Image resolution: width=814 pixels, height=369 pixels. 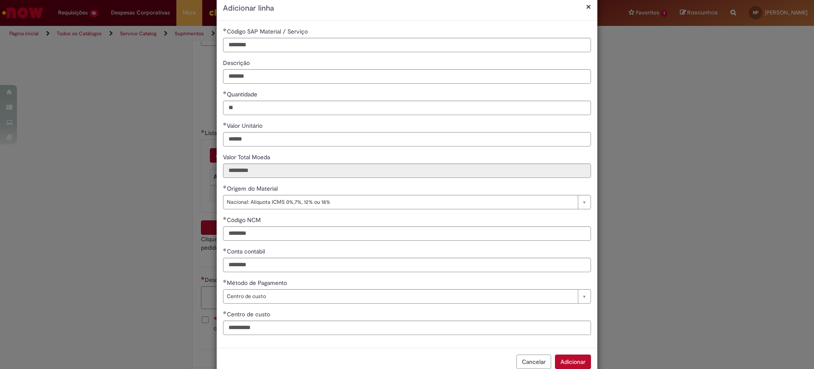 I want to click on input: Centro de custo, so click(x=407, y=327).